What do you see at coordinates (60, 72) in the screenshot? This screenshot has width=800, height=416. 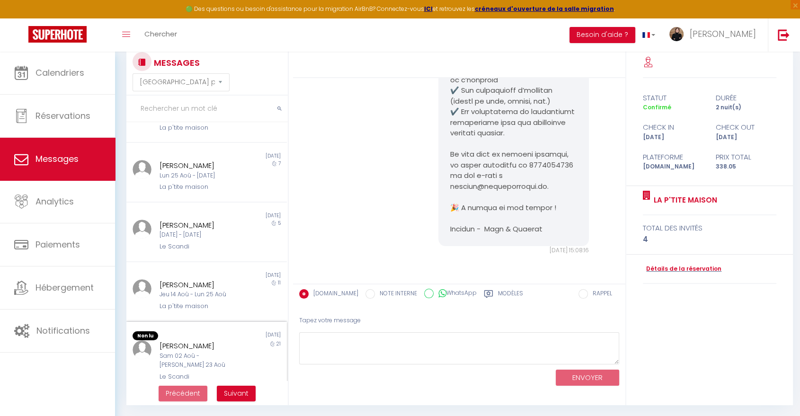 I see `span: Calendriers` at bounding box center [60, 72].